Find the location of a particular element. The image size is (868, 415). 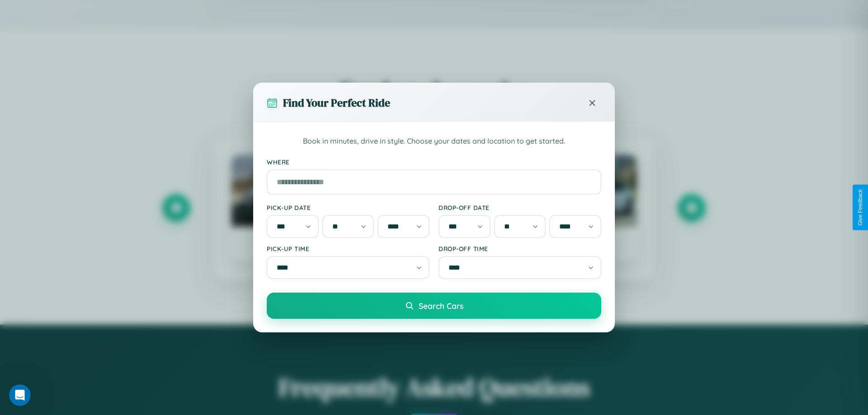

h3: Find Your Perfect Ride is located at coordinates (336, 103).